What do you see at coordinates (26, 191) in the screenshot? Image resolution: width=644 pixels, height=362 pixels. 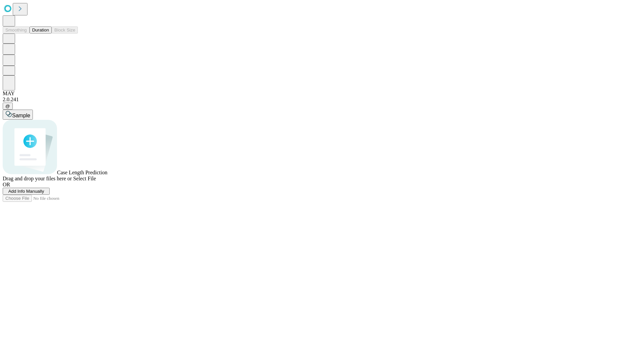 I see `span: Add Info Manually` at bounding box center [26, 191].